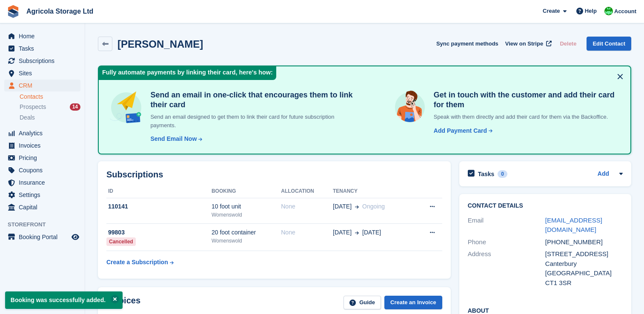  What do you see at coordinates (609, 11) in the screenshot?
I see `img: Tania Davies` at bounding box center [609, 11].